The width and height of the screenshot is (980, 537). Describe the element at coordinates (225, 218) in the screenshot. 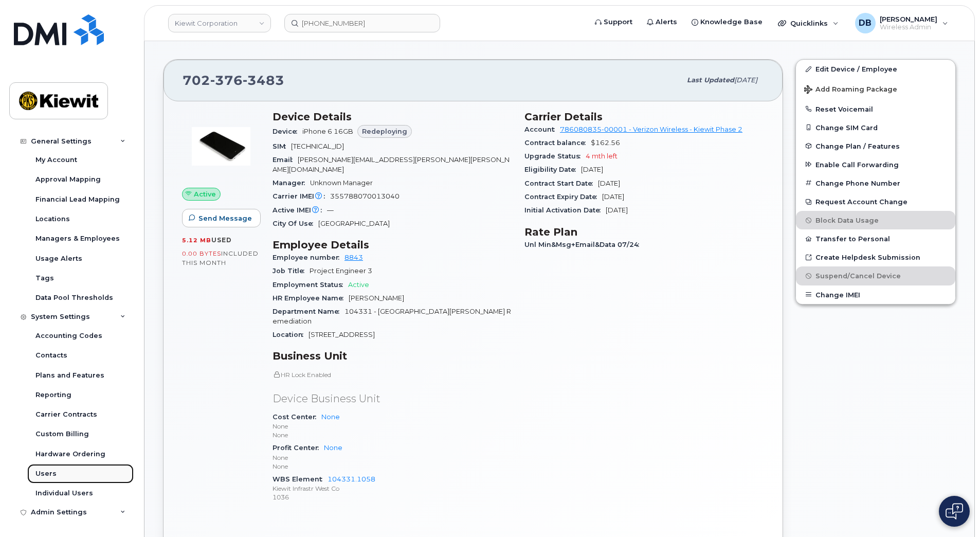

I see `span: Send Message` at that location.